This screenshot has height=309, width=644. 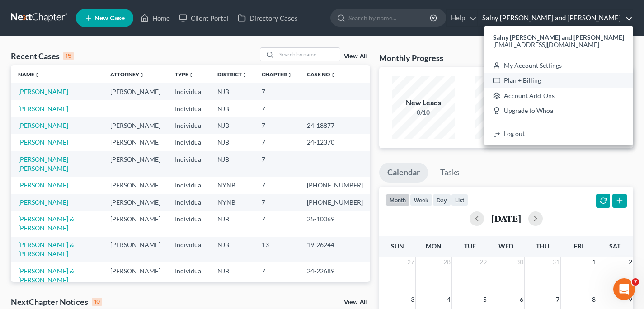 What do you see at coordinates (614, 246) in the screenshot?
I see `span: Sat` at bounding box center [614, 246].